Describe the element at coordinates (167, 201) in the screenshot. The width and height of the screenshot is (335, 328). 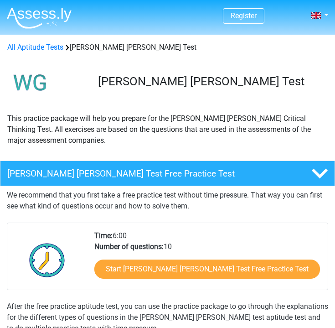
I see `p: We recommend that you first take a free practice test without time pressure. That way you can fir...` at that location.